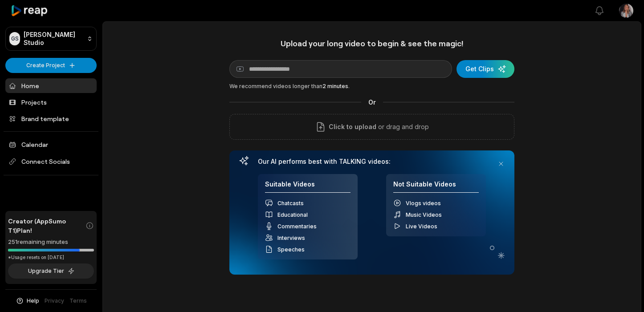 The width and height of the screenshot is (644, 312). Describe the element at coordinates (372, 161) in the screenshot. I see `h3: Our AI performs best with TALKING videos:` at that location.